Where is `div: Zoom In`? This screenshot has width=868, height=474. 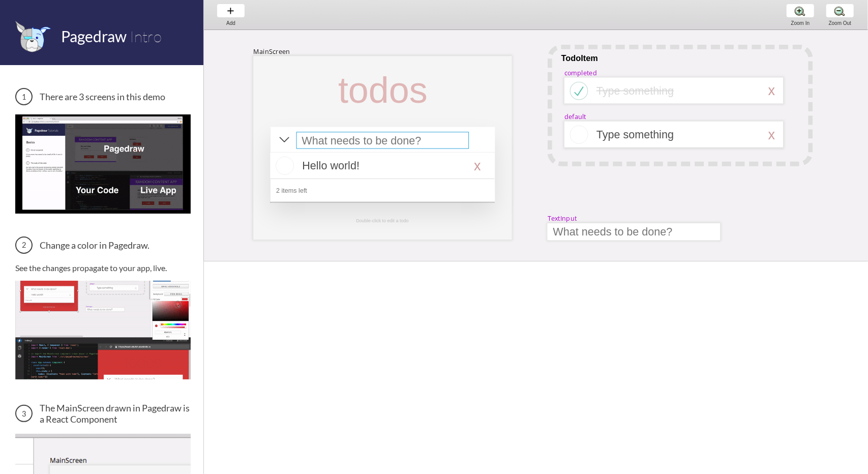
div: Zoom In is located at coordinates (800, 23).